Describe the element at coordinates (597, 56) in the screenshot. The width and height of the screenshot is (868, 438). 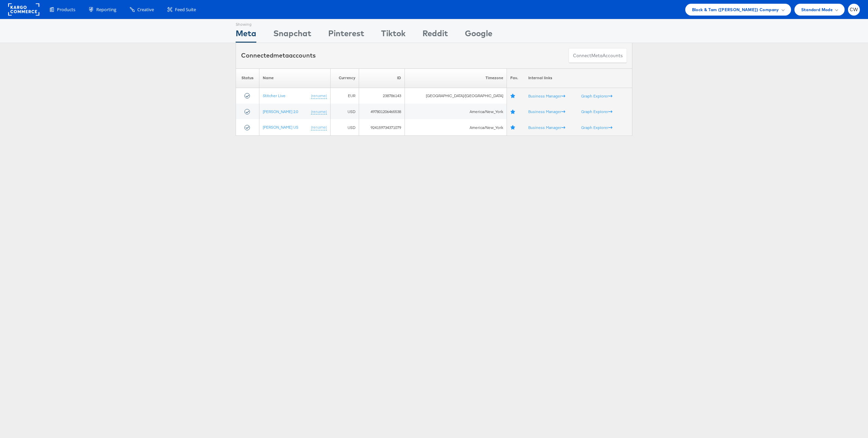
I see `button: ConnectmetaAccounts` at that location.